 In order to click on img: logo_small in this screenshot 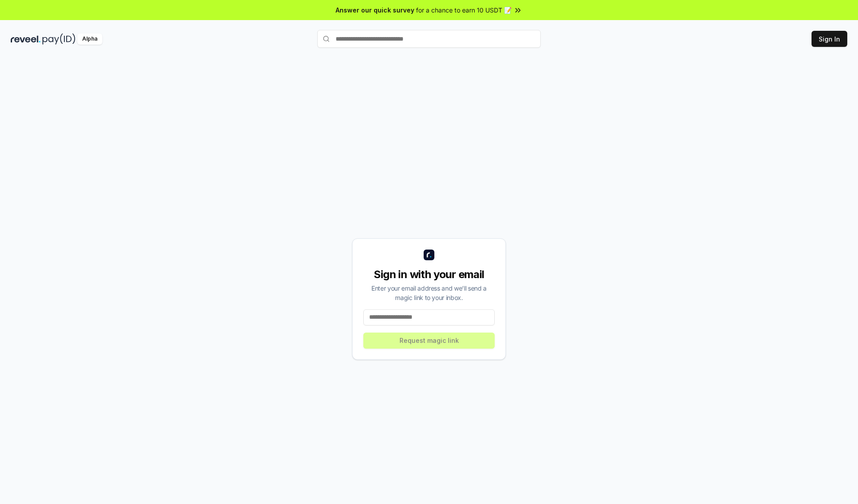, I will do `click(429, 255)`.